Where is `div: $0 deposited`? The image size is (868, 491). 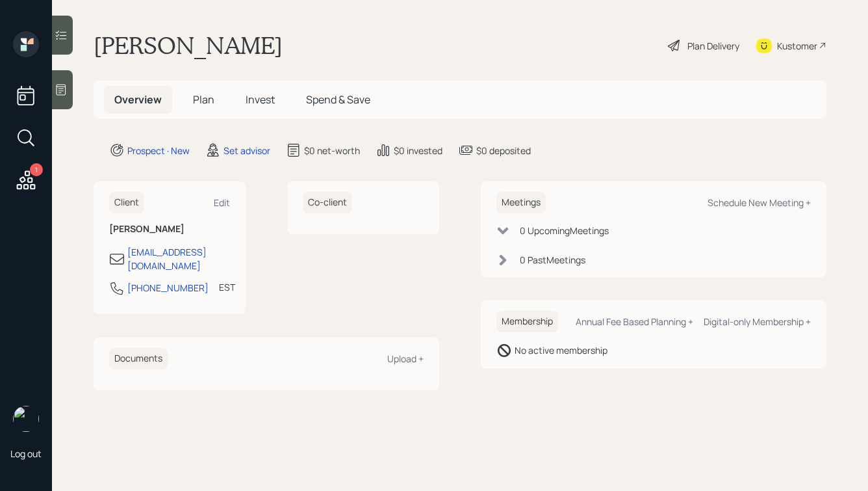
div: $0 deposited is located at coordinates (504, 151).